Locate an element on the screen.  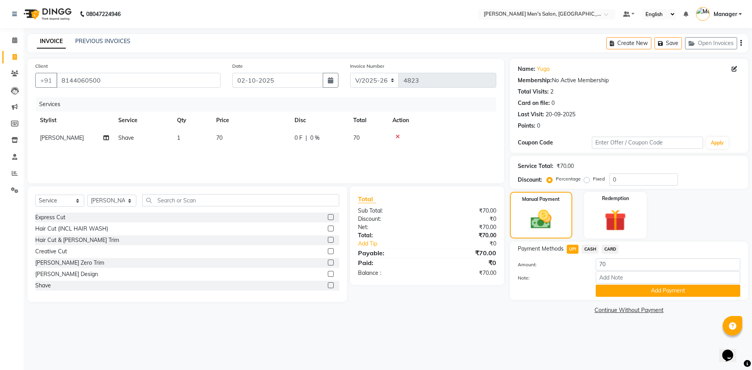
label: Percentage is located at coordinates (568, 179).